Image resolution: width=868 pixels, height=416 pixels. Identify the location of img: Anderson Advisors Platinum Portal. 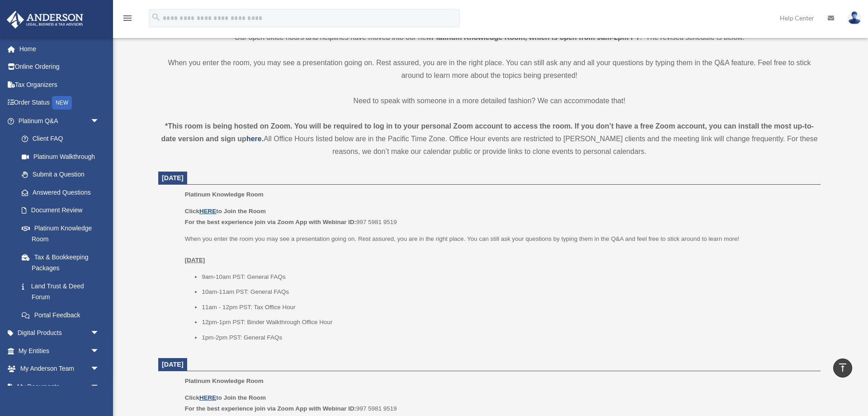
(45, 19).